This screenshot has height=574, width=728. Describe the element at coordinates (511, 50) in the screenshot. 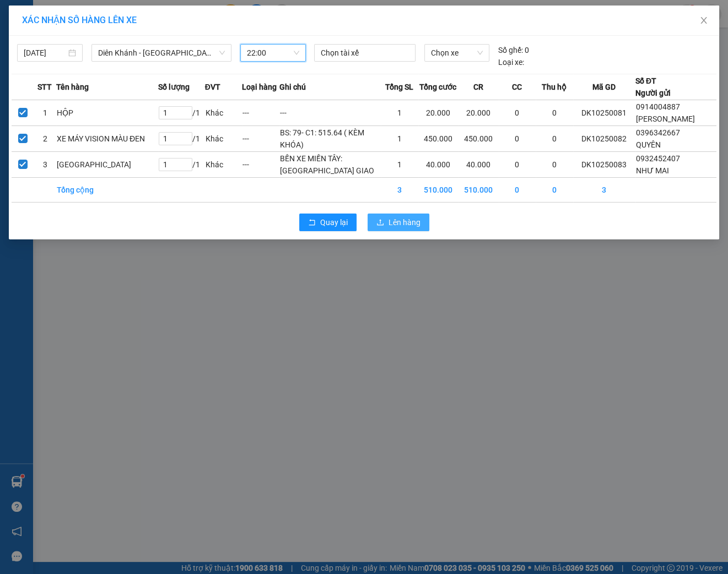

I see `span: Số ghế:` at that location.